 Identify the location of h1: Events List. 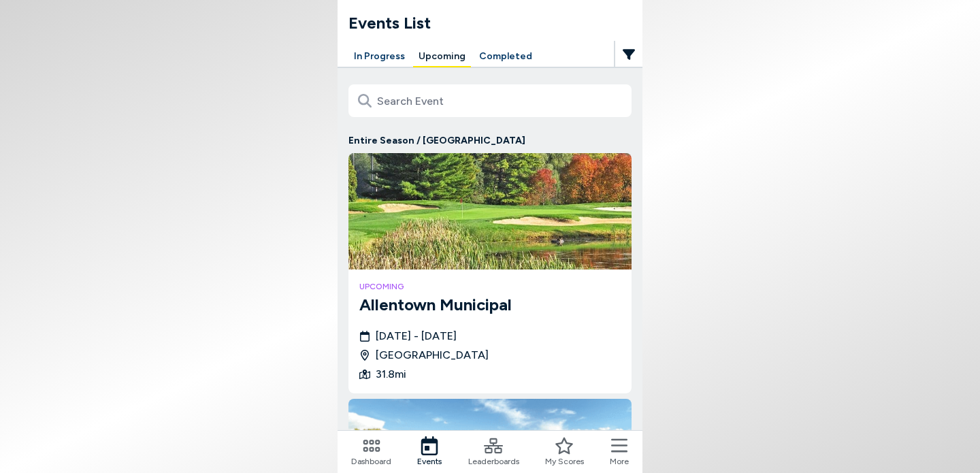
(496, 23).